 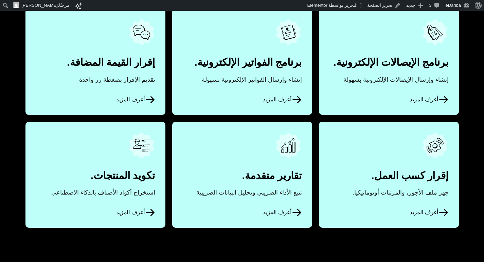 I want to click on span: التحرير بواسطة Elementor, so click(x=332, y=5).